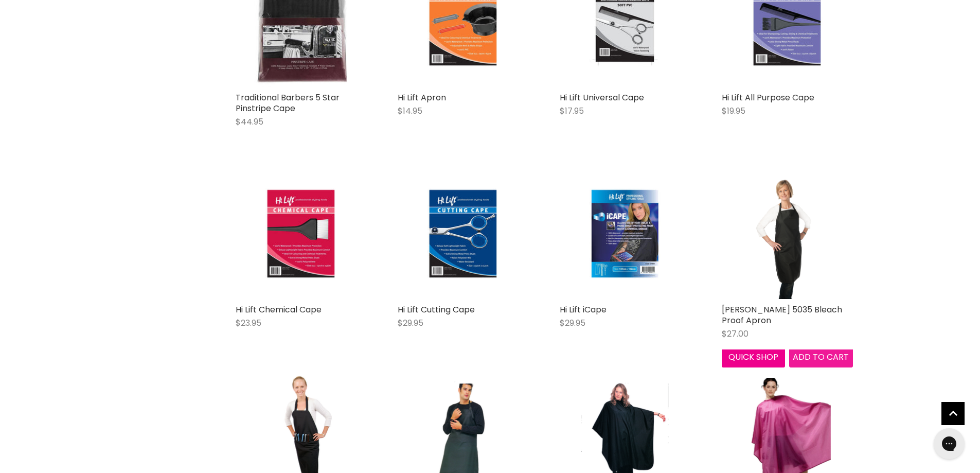  What do you see at coordinates (410, 111) in the screenshot?
I see `span: $14.95` at bounding box center [410, 111].